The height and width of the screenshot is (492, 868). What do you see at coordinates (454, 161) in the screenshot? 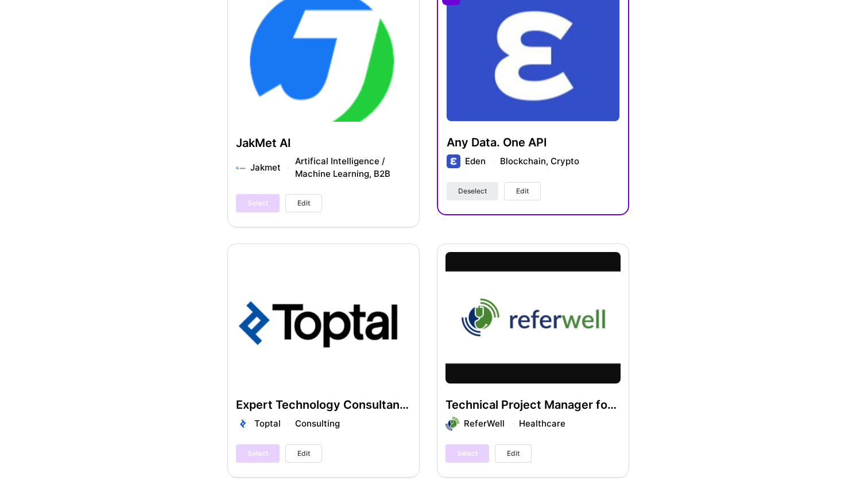
I see `img: Company logo` at bounding box center [454, 161].